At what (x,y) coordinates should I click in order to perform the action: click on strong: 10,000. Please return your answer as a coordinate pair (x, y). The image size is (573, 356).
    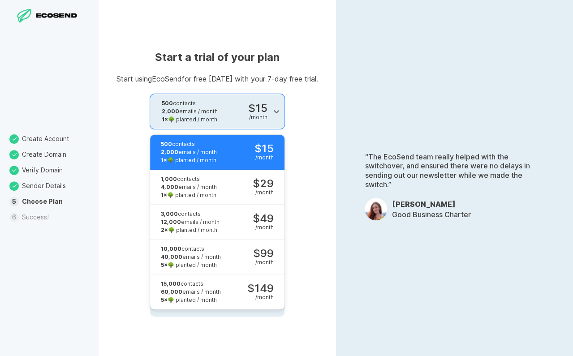
    Looking at the image, I should click on (171, 249).